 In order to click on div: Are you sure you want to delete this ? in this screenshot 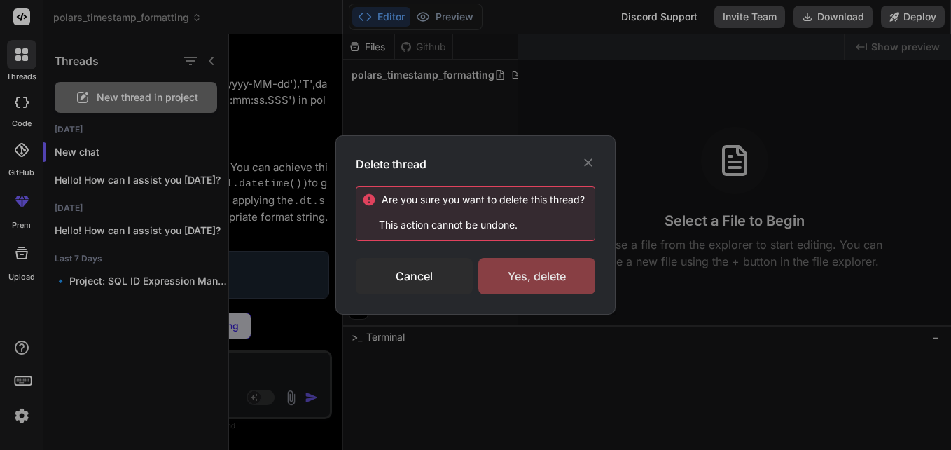, I will do `click(483, 200)`.